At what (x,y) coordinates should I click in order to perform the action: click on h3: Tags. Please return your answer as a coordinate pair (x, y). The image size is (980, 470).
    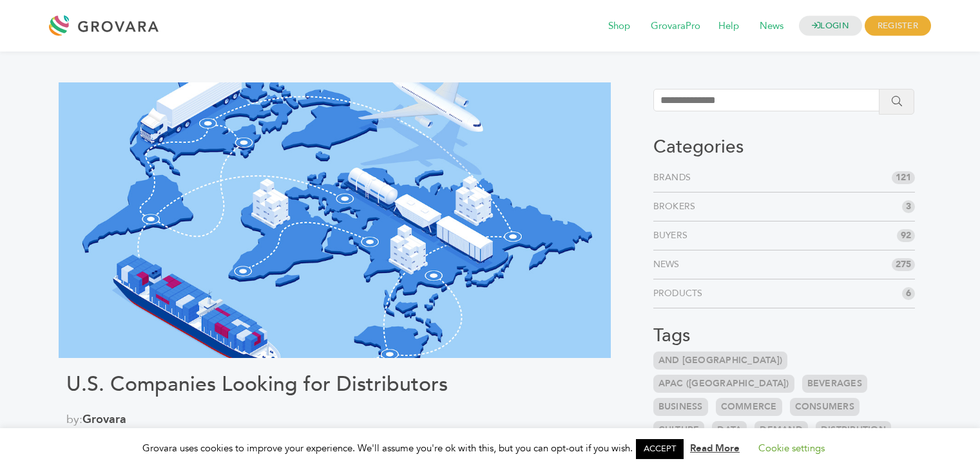
    Looking at the image, I should click on (784, 336).